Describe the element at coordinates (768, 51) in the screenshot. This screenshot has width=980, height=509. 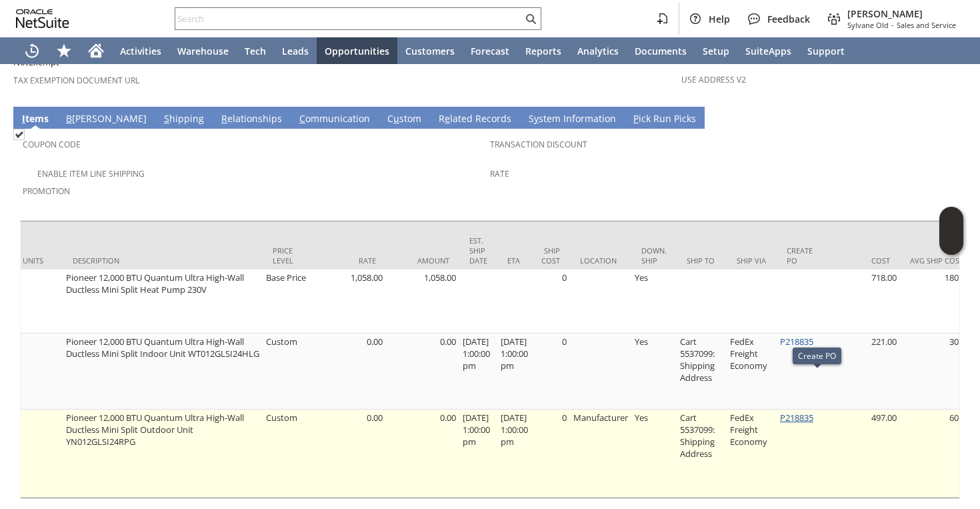
I see `a: SuiteApps` at that location.